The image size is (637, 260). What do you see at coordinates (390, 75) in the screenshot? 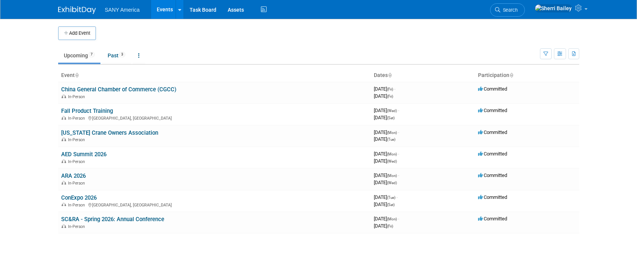
I see `a: Sort by Start Date` at bounding box center [390, 75].